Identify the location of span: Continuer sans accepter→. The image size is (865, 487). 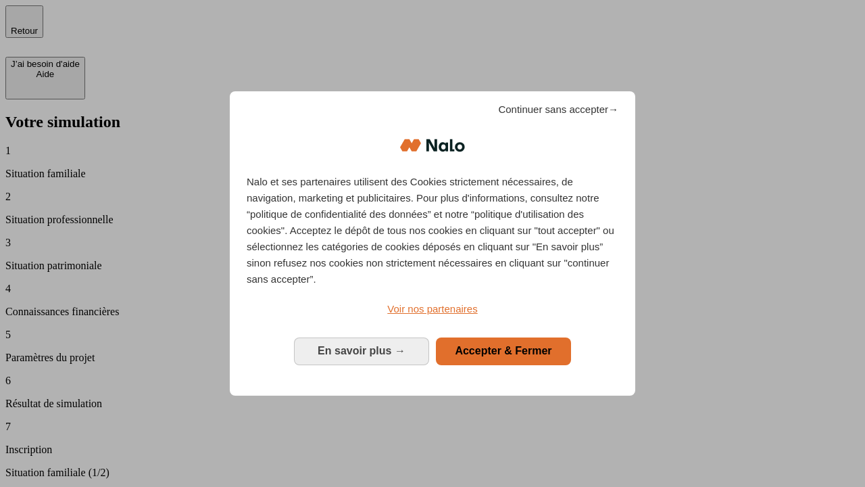
(558, 109).